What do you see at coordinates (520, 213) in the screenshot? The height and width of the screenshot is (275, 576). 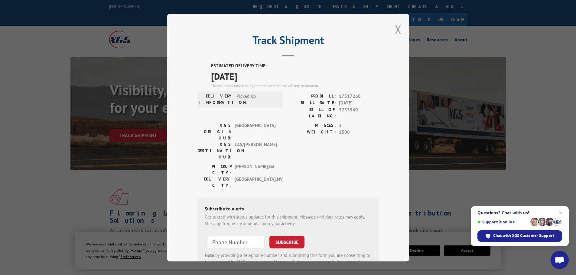 I see `span: Questions? Chat with us!` at bounding box center [520, 213].